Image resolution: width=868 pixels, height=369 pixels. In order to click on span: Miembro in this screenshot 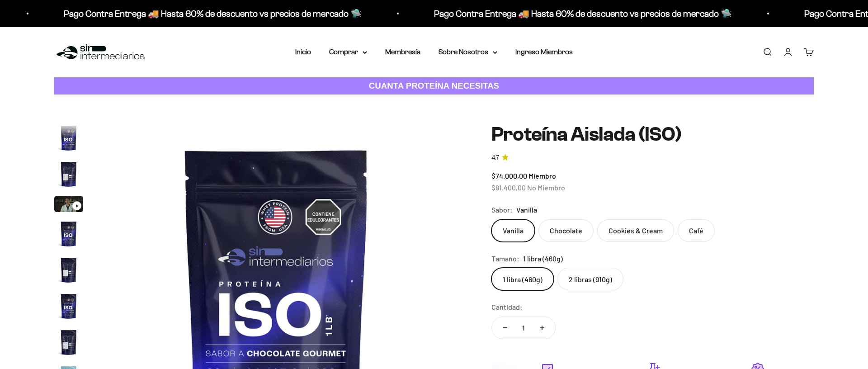, I will do `click(542, 176)`.